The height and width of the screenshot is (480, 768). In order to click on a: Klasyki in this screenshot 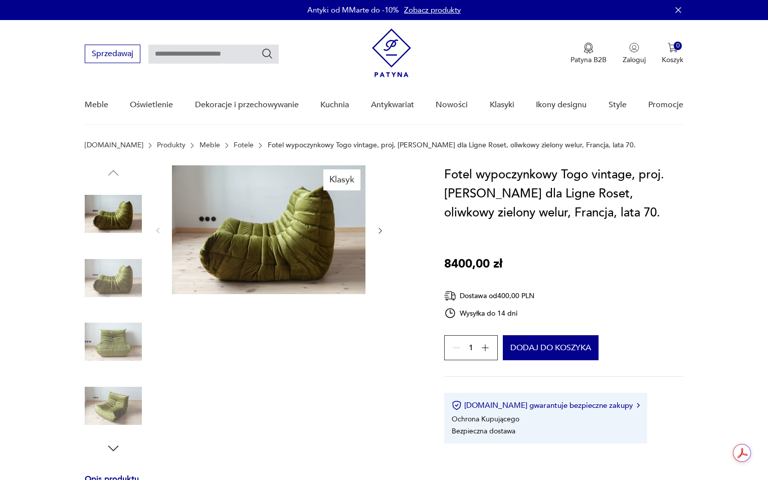, I will do `click(502, 105)`.